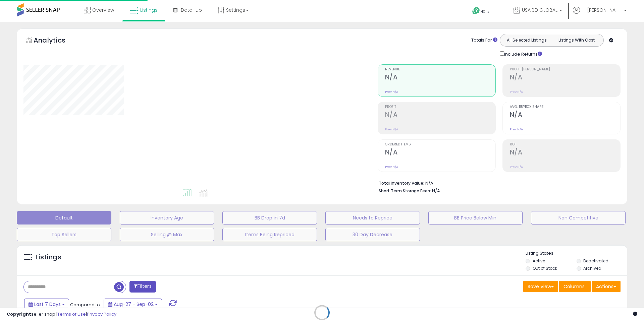  I want to click on button: Top Sellers, so click(64, 235).